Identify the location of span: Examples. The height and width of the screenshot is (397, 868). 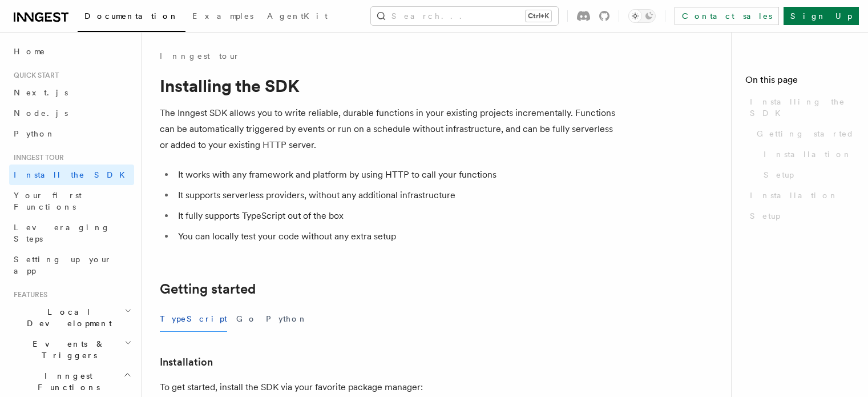
(223, 16).